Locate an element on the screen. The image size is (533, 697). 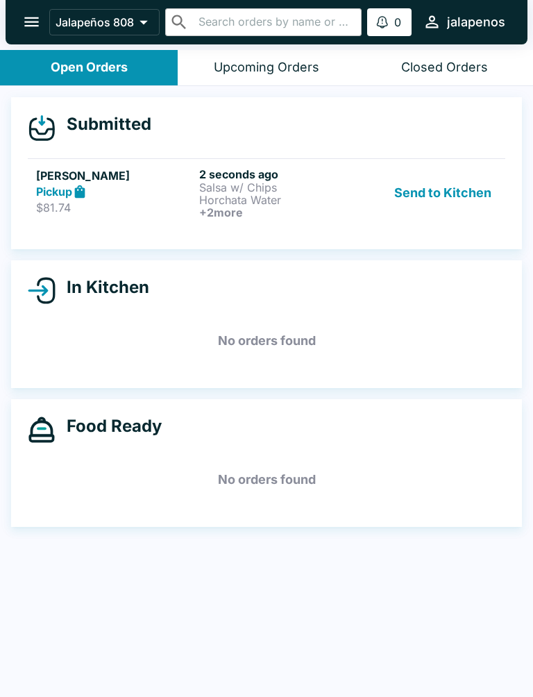
p: 0 is located at coordinates (398, 22).